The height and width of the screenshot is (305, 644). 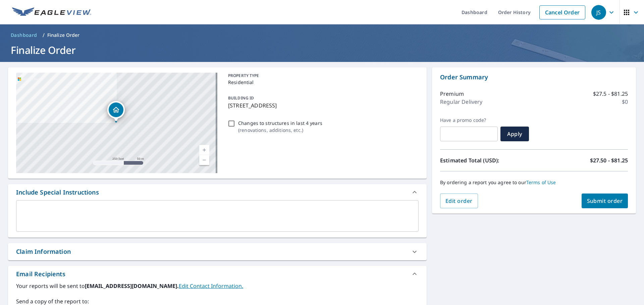 I want to click on div: JS, so click(x=599, y=12).